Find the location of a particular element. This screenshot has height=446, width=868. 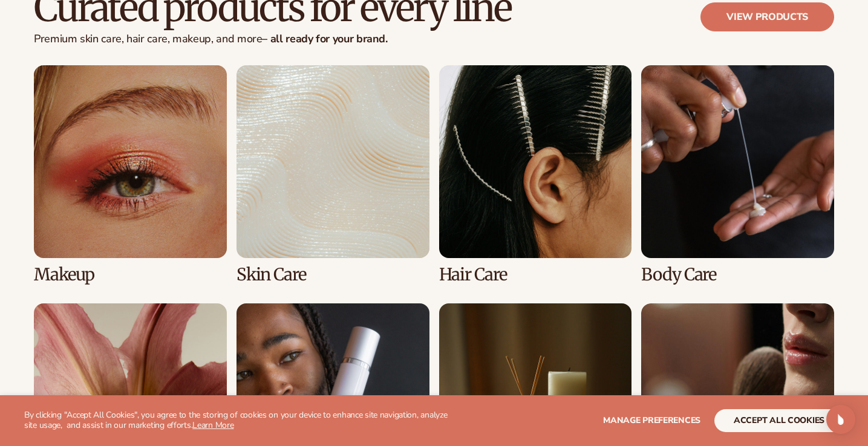

div: 3 / 8 is located at coordinates (535, 175).